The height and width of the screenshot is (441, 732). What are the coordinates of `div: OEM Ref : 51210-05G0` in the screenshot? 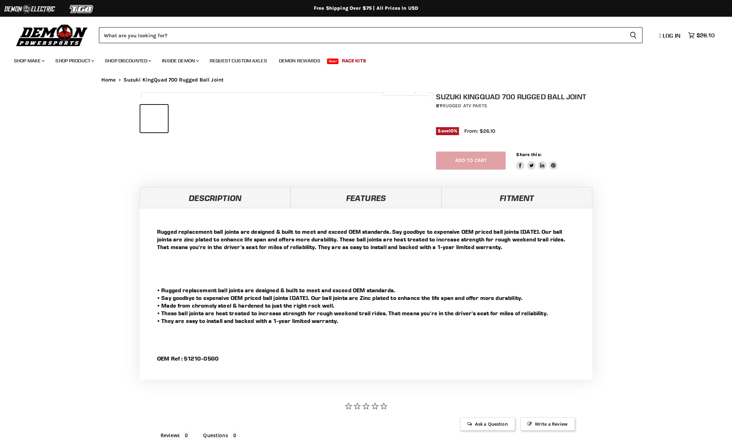 It's located at (366, 364).